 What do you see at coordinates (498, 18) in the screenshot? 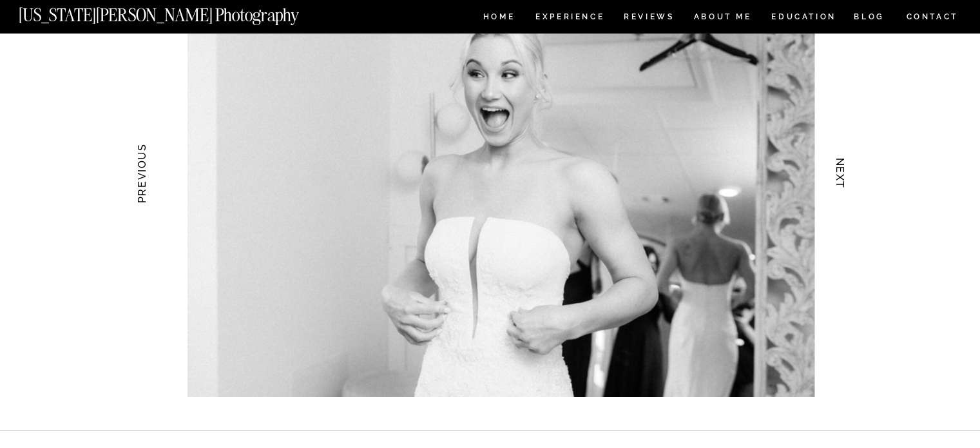
I see `a: HOME` at bounding box center [498, 18].